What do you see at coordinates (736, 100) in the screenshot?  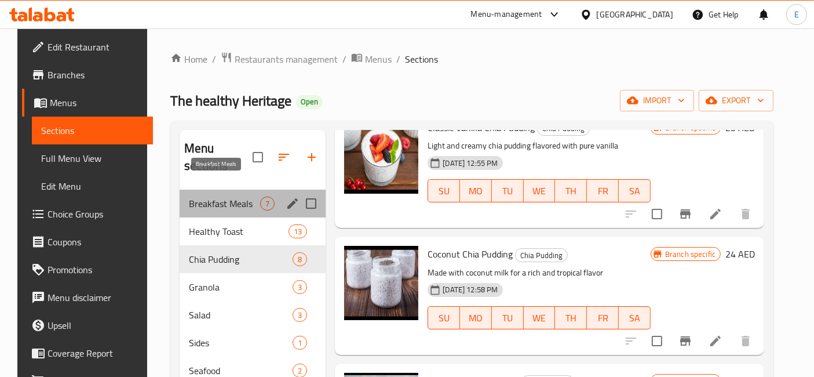 I see `span: export` at bounding box center [736, 100].